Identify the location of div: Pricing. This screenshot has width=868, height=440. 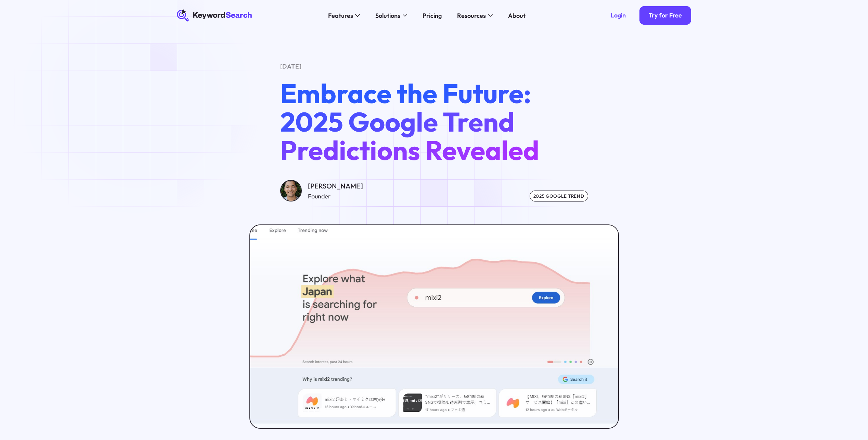
(432, 15).